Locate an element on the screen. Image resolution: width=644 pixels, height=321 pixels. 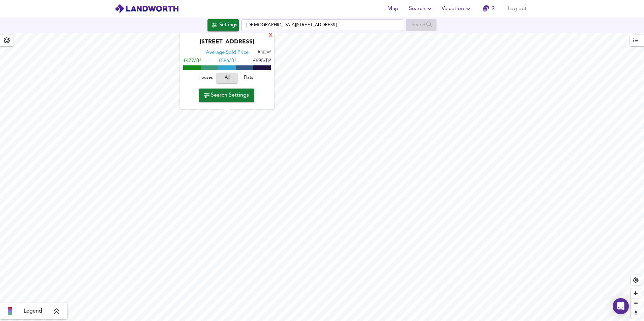
button: Zoom in is located at coordinates (636, 293).